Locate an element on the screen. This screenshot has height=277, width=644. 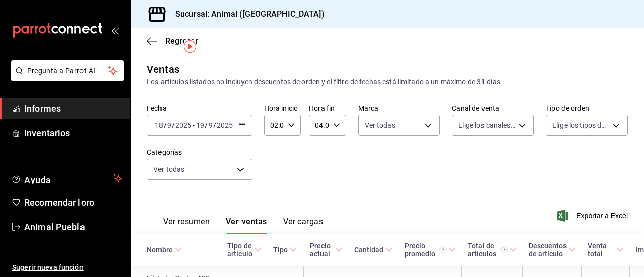
button: abrir_cajón_menú is located at coordinates (115, 30).